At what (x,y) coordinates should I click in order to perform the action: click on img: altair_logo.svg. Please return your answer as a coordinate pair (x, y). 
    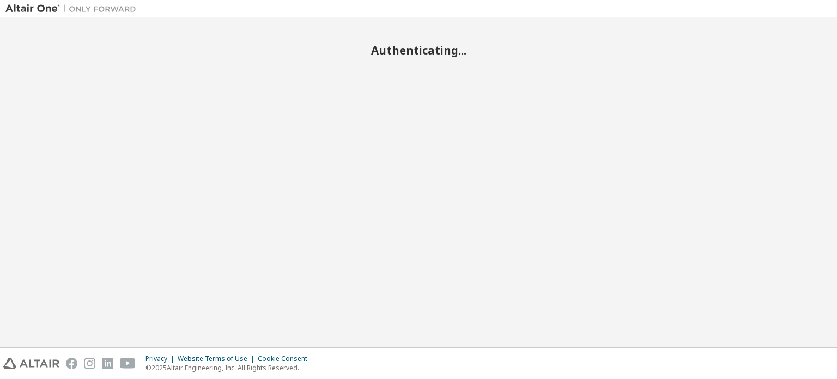
    Looking at the image, I should click on (31, 363).